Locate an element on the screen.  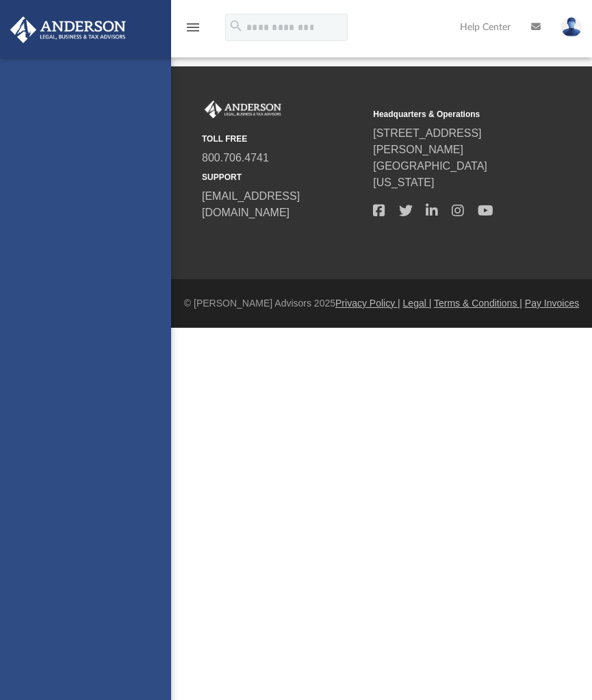
i: search is located at coordinates (236, 26).